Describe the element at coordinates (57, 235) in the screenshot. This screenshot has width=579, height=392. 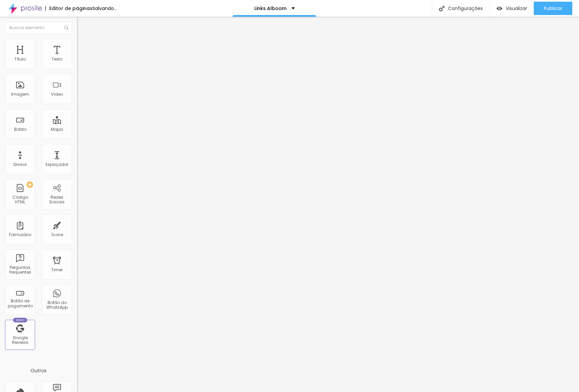
I see `div: Ícone` at that location.